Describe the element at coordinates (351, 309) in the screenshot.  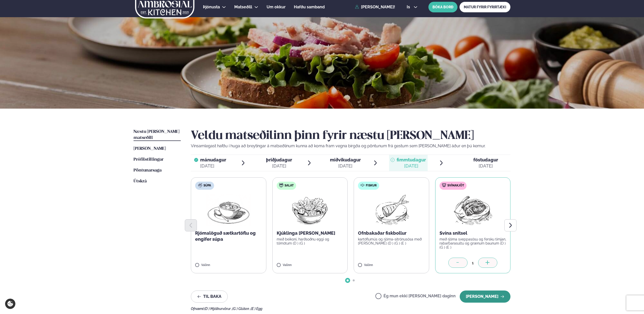
I see `div: Ofnæmi:` at that location.